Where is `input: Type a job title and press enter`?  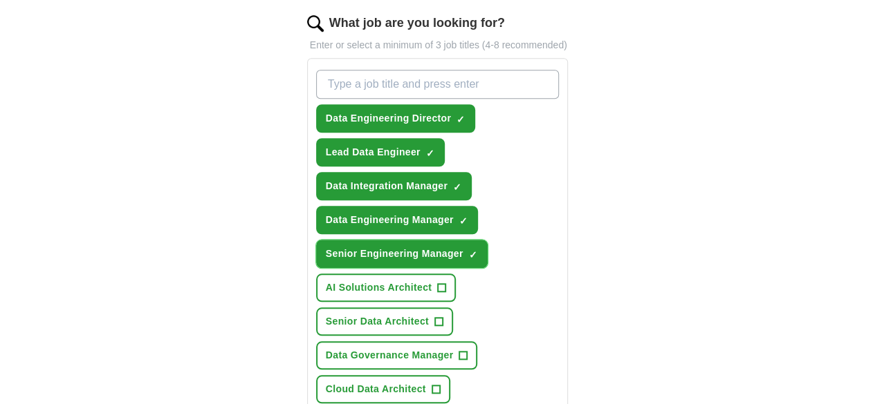
input: Type a job title and press enter is located at coordinates (438, 84).